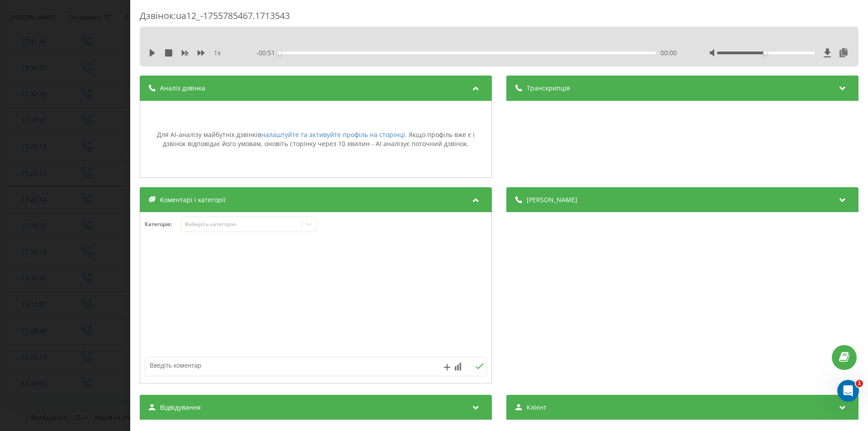 The width and height of the screenshot is (868, 431). What do you see at coordinates (241, 224) in the screenshot?
I see `div: Виберіть категорію` at bounding box center [241, 224].